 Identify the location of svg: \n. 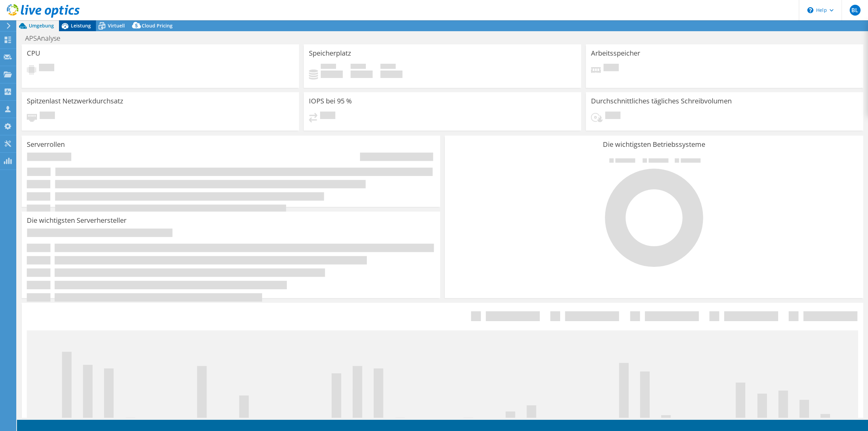
(810, 10).